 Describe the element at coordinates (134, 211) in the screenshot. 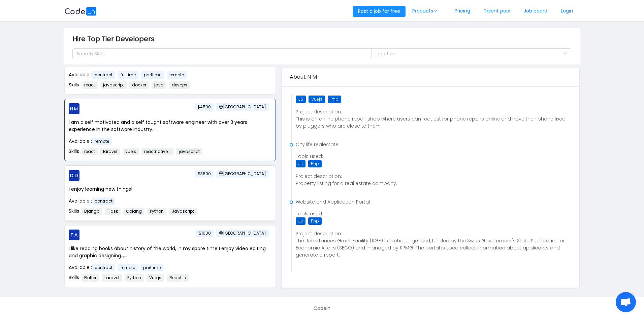

I see `span: Golang` at that location.